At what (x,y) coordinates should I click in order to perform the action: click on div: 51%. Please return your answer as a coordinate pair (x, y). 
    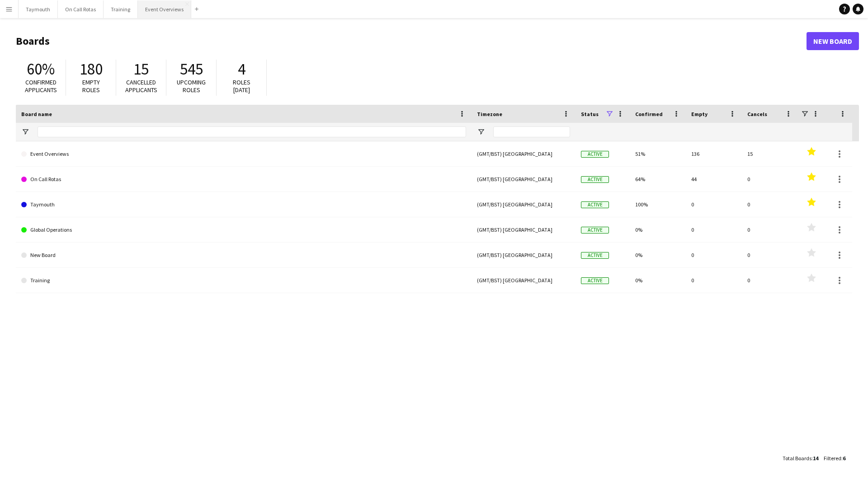
    Looking at the image, I should click on (658, 153).